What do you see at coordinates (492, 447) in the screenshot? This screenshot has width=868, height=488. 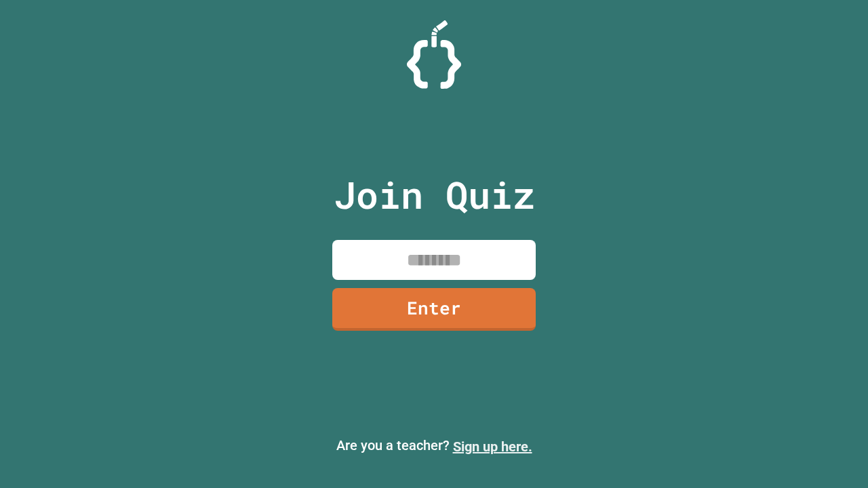 I see `a: Sign up here.` at bounding box center [492, 447].